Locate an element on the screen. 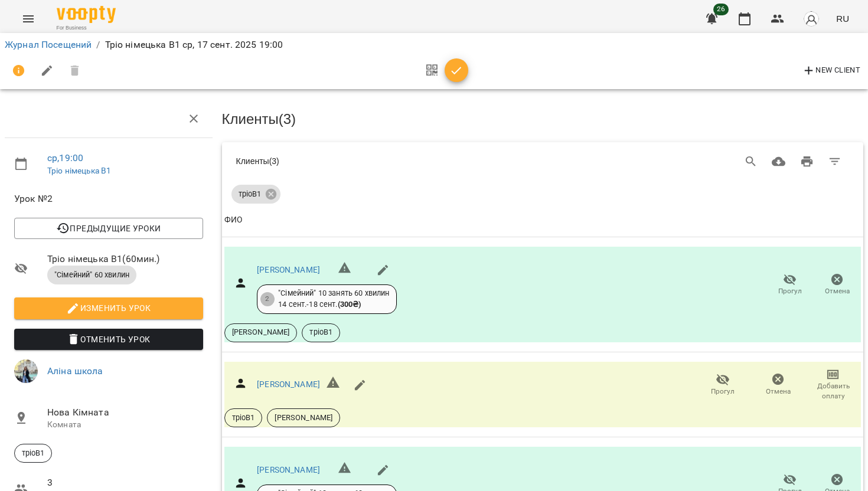 Image resolution: width=868 pixels, height=491 pixels. button: Search is located at coordinates (751, 162).